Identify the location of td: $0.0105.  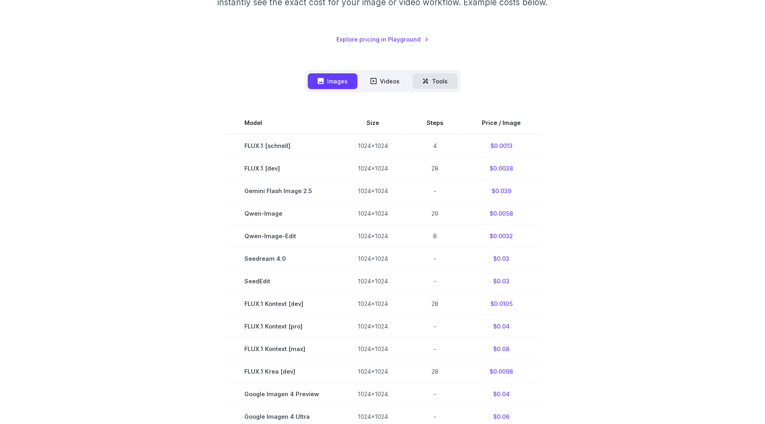
(501, 304).